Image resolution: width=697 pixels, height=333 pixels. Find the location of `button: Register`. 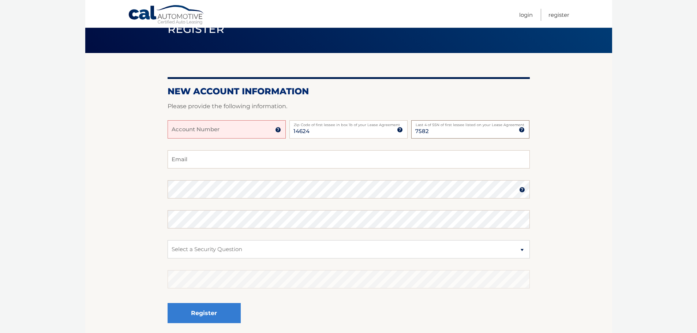

button: Register is located at coordinates (204, 313).